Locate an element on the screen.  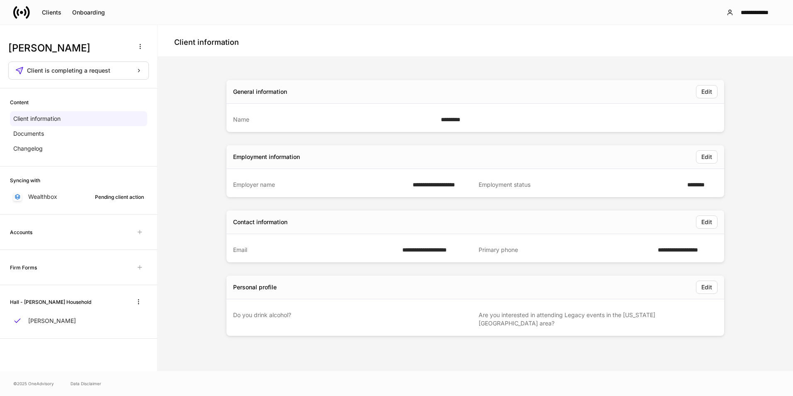
div: Clients is located at coordinates (51, 12).